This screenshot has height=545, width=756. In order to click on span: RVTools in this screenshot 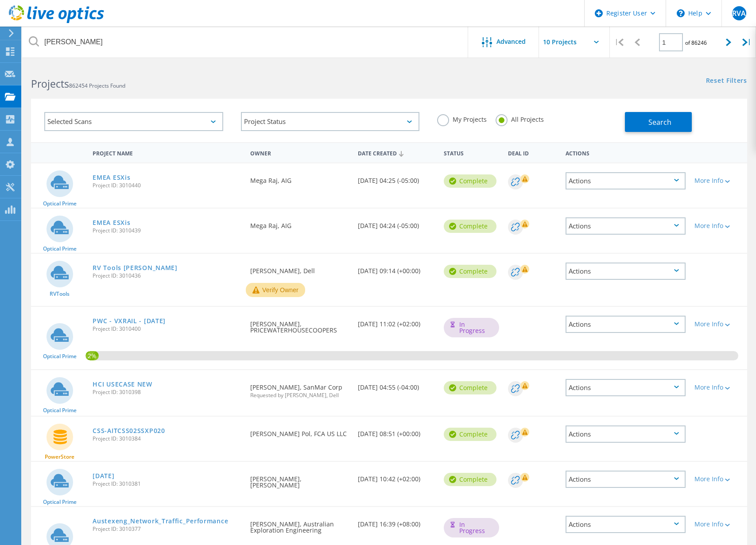, I will do `click(59, 294)`.